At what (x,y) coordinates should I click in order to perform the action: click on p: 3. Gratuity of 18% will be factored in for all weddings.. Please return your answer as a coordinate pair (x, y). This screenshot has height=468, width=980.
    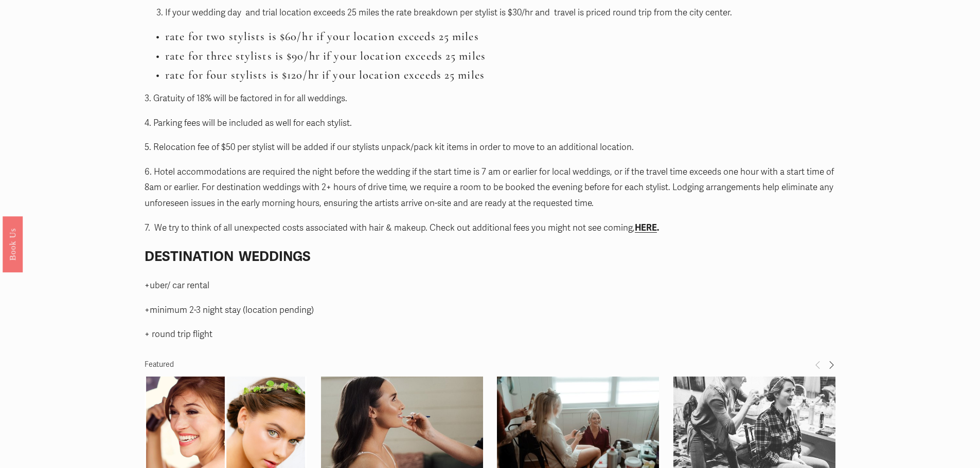
    Looking at the image, I should click on (490, 99).